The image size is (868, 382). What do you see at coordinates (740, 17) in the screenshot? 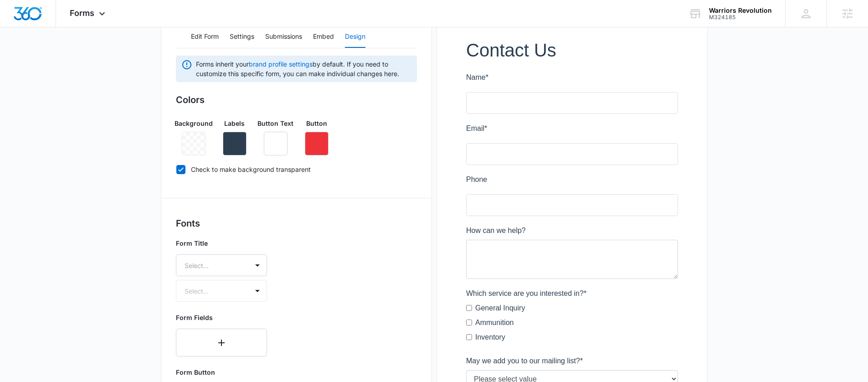
I see `div: account id` at bounding box center [740, 17].